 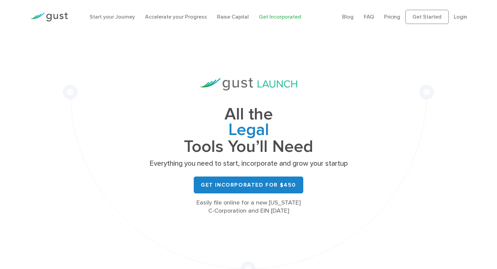 What do you see at coordinates (248, 84) in the screenshot?
I see `img: Gust Launch Logo` at bounding box center [248, 84].